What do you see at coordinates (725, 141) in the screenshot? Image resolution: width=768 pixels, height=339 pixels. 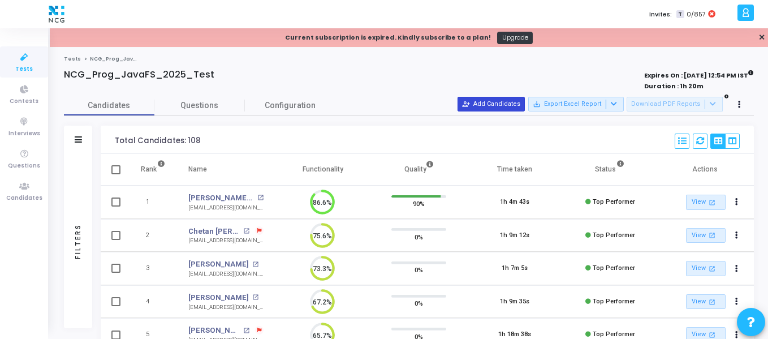 I see `div: View Options` at bounding box center [725, 141].